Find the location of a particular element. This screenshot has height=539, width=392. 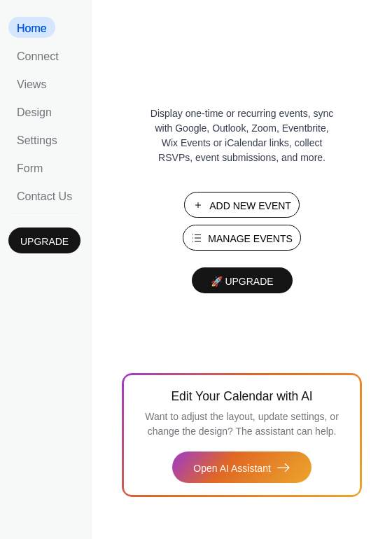

span: Settings is located at coordinates (37, 140).